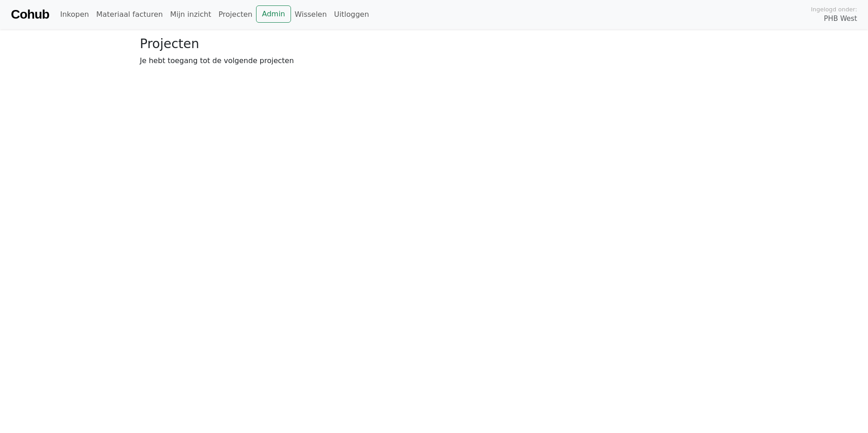 Image resolution: width=868 pixels, height=433 pixels. What do you see at coordinates (30, 14) in the screenshot?
I see `a: Cohub` at bounding box center [30, 14].